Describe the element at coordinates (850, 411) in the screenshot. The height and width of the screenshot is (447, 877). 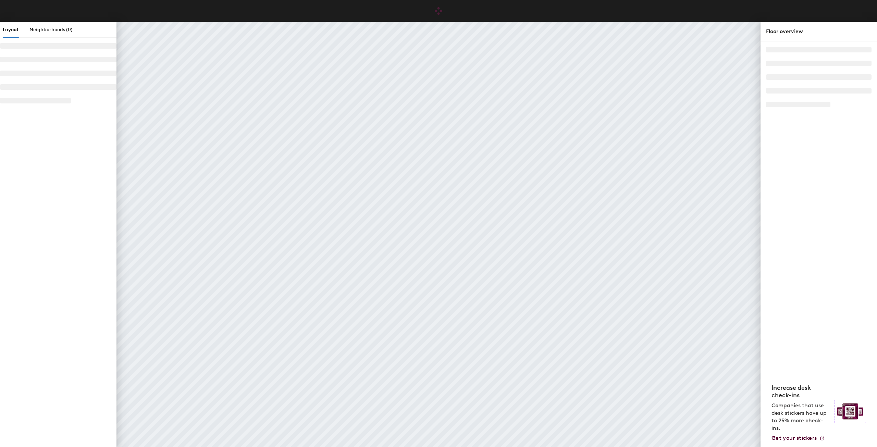
I see `img: Sticker logo` at that location.